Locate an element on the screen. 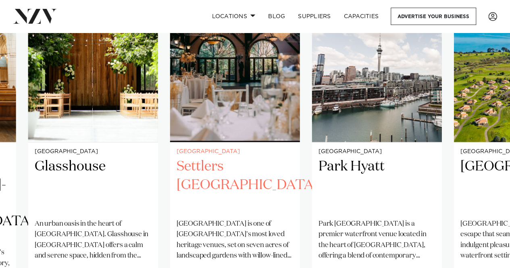 The width and height of the screenshot is (510, 268). a: Locations is located at coordinates (233, 16).